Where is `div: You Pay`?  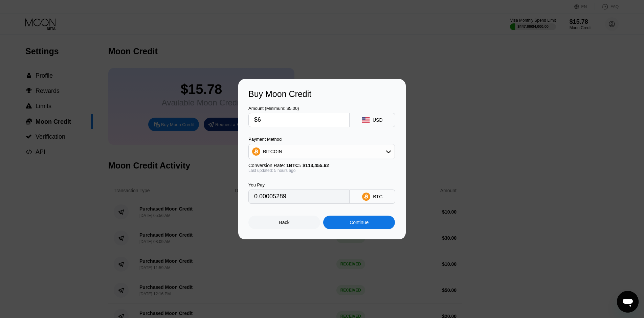
div: You Pay is located at coordinates (299, 185).